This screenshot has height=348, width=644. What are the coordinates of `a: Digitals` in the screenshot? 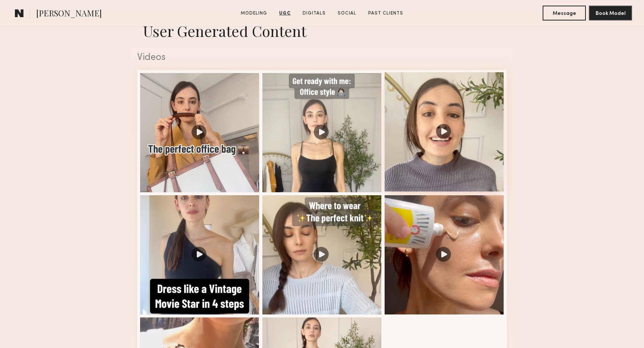 It's located at (314, 14).